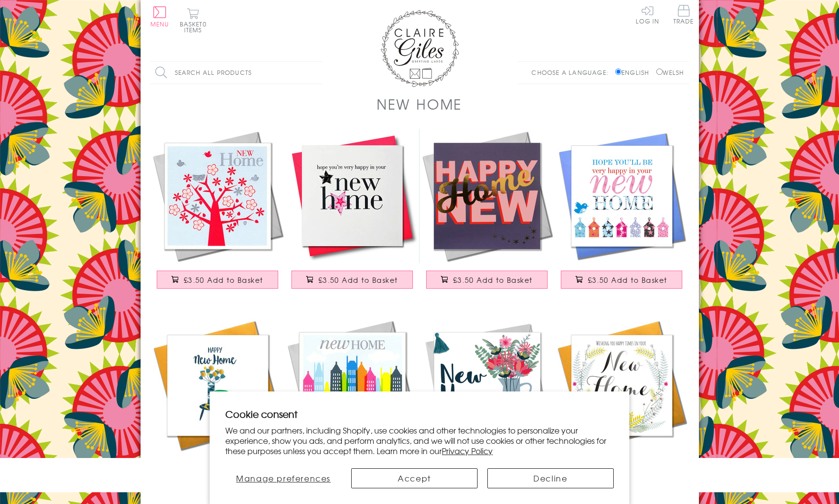 The image size is (839, 504). What do you see at coordinates (195, 27) in the screenshot?
I see `span: 0 items` at bounding box center [195, 27].